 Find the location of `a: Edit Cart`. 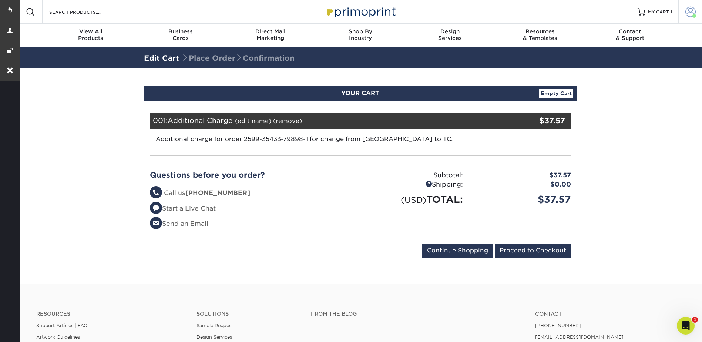

a: Edit Cart is located at coordinates (161, 58).